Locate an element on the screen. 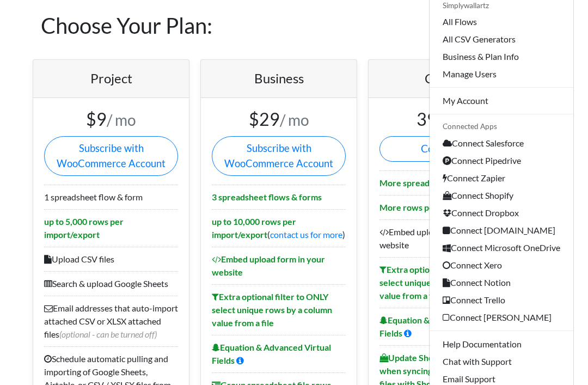 This screenshot has height=385, width=588. a: My Account is located at coordinates (502, 101).